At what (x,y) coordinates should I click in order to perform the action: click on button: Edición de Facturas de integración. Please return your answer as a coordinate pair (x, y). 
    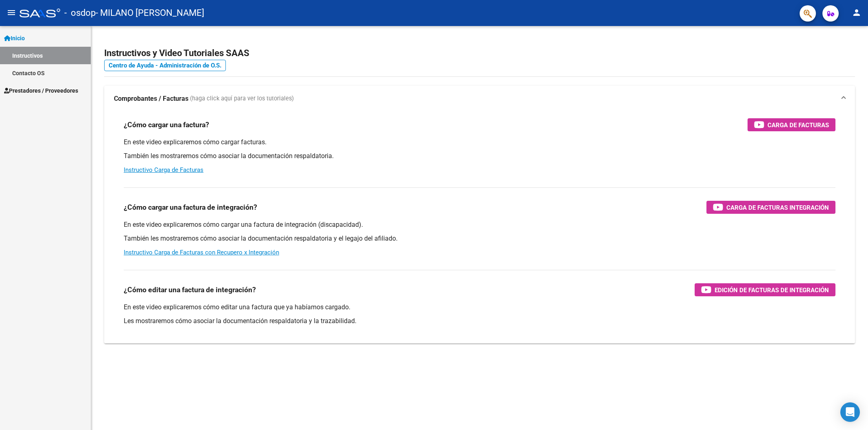
    Looking at the image, I should click on (765, 290).